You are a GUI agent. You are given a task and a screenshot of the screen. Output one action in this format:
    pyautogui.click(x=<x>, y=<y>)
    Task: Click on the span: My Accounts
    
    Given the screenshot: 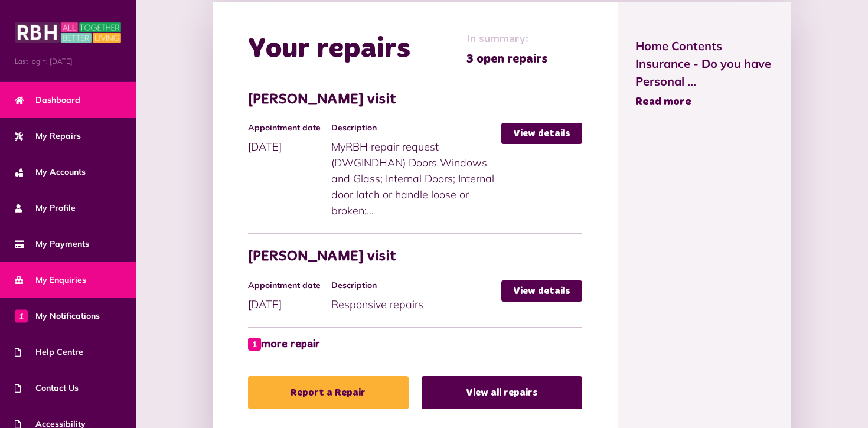 What is the action you would take?
    pyautogui.click(x=50, y=172)
    